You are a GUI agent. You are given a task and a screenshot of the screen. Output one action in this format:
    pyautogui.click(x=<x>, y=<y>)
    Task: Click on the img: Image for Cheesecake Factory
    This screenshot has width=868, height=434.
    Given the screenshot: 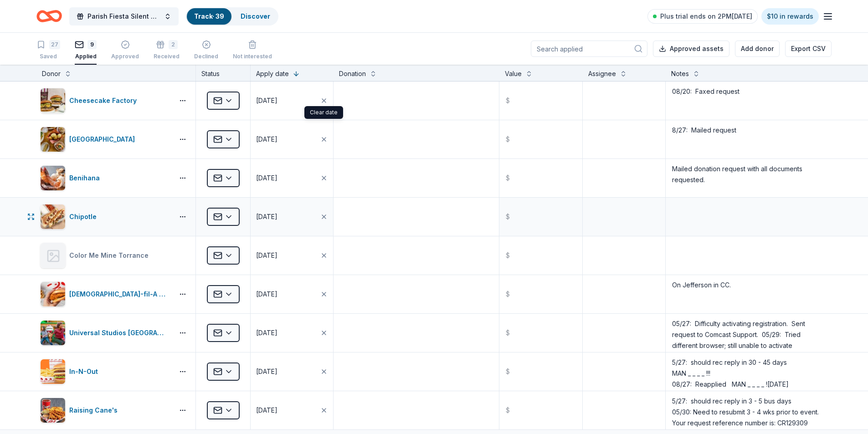 What is the action you would take?
    pyautogui.click(x=53, y=101)
    